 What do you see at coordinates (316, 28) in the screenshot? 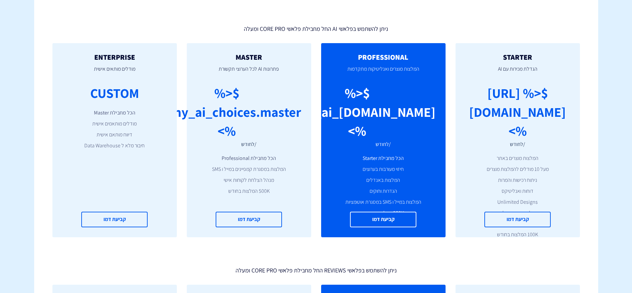
I see `div: ניתן להשתמש בפלאשי AI החל מחבילת פלאשי CORE PRO ומעלה` at bounding box center [316, 28].